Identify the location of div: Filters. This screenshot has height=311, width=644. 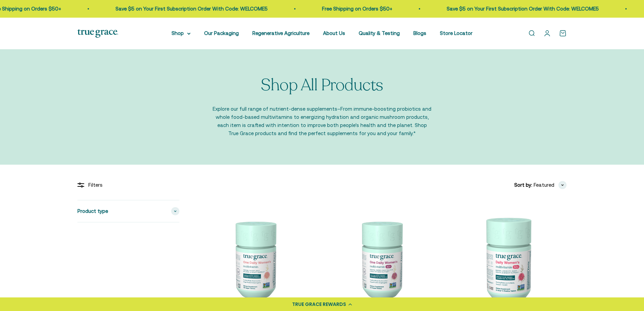
(128, 185).